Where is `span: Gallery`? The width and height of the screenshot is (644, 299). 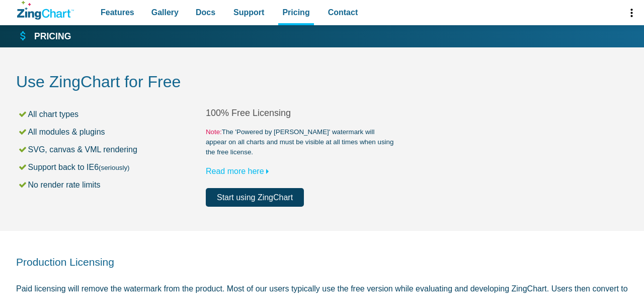
span: Gallery is located at coordinates (165, 12).